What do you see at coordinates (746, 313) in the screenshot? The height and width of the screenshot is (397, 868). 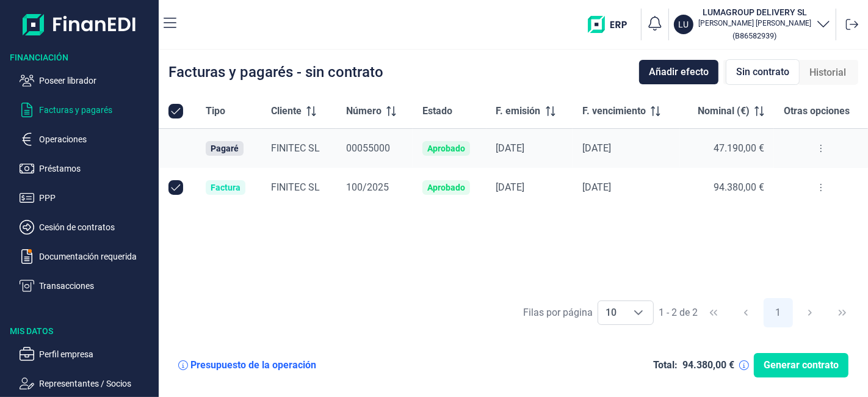 I see `button: Previous Page` at bounding box center [746, 313].